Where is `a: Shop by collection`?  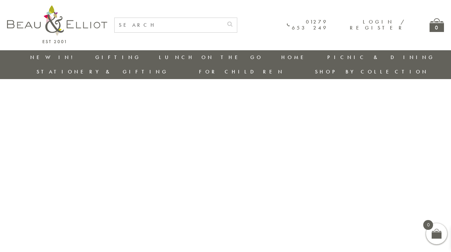 a: Shop by collection is located at coordinates (372, 72).